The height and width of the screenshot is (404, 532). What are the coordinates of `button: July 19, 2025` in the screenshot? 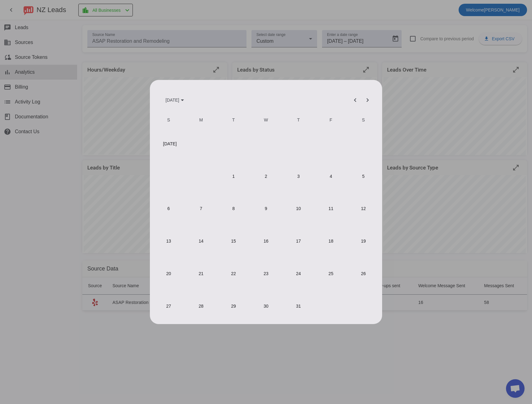 It's located at (363, 241).